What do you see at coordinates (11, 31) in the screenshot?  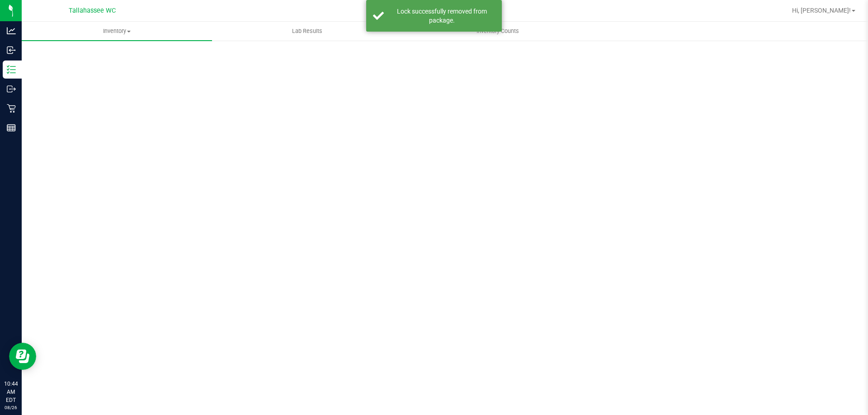 I see `inline-svg: Analytics` at bounding box center [11, 31].